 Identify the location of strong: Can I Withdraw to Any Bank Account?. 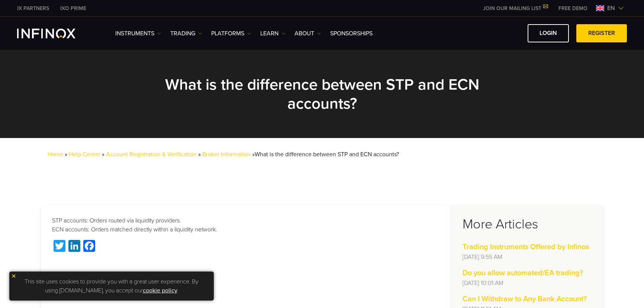
(524, 299).